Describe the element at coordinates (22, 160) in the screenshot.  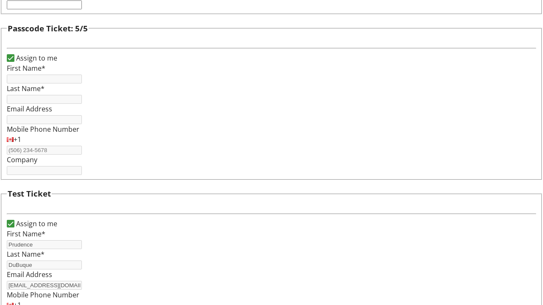
I see `label: Company` at that location.